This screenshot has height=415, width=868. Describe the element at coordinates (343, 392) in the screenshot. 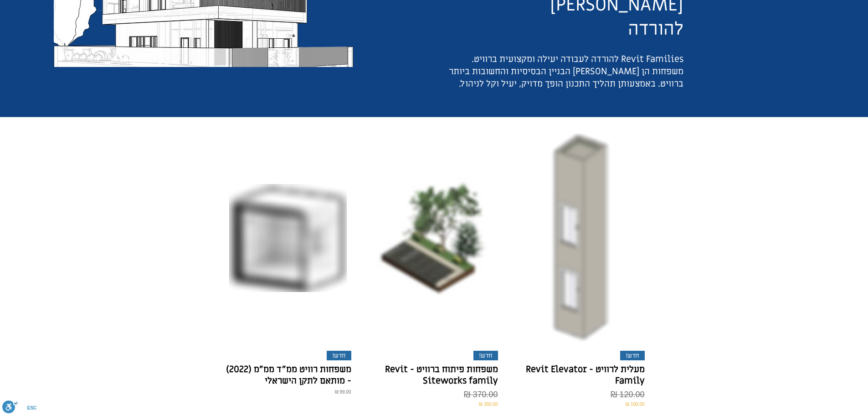

I see `span: 99.00 ₪` at that location.